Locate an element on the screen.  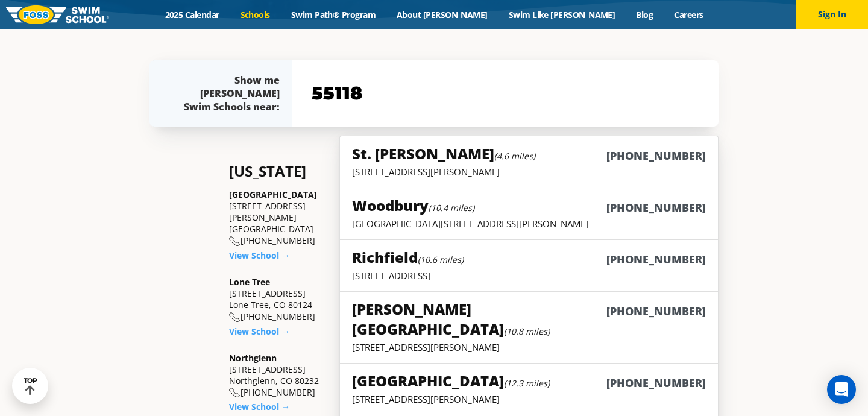
img: FOSS Swim School Logo is located at coordinates (58, 14).